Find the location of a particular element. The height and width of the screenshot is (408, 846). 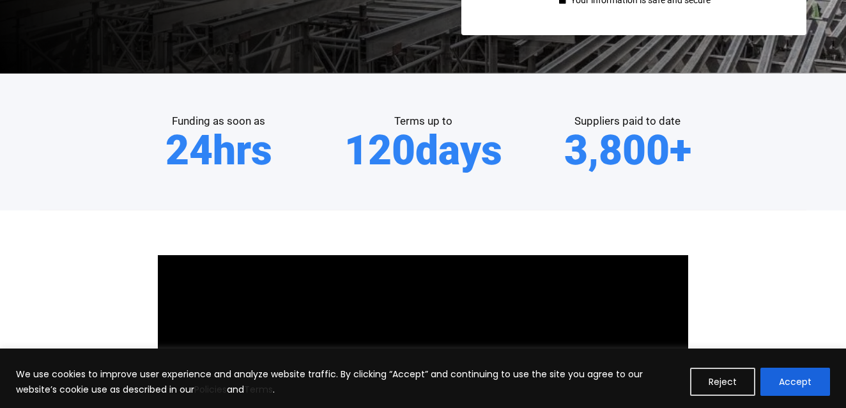

button: Reject is located at coordinates (723, 381).